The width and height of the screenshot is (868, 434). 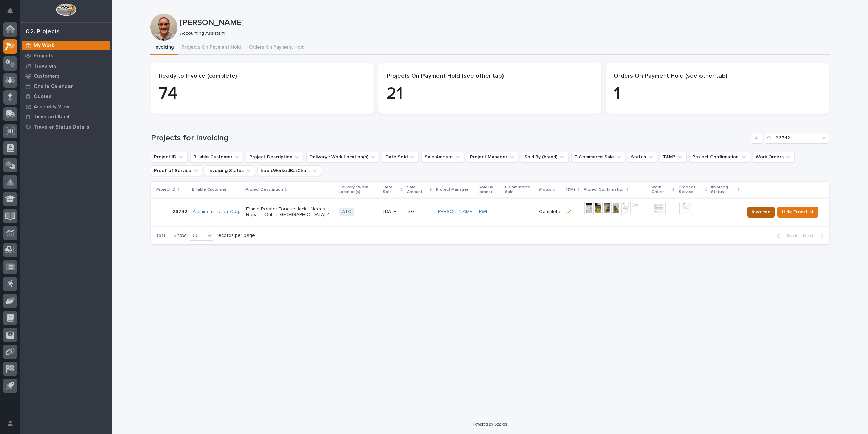 I want to click on p: Projects, so click(x=44, y=56).